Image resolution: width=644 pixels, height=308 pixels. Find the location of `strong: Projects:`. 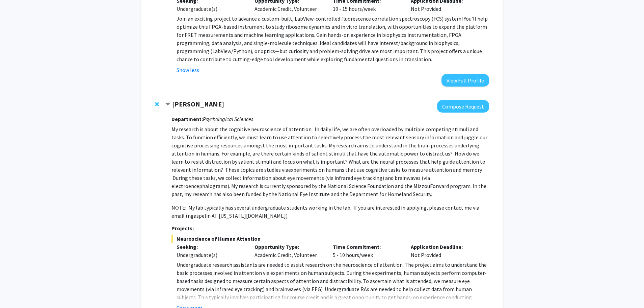

strong: Projects: is located at coordinates (183, 228).